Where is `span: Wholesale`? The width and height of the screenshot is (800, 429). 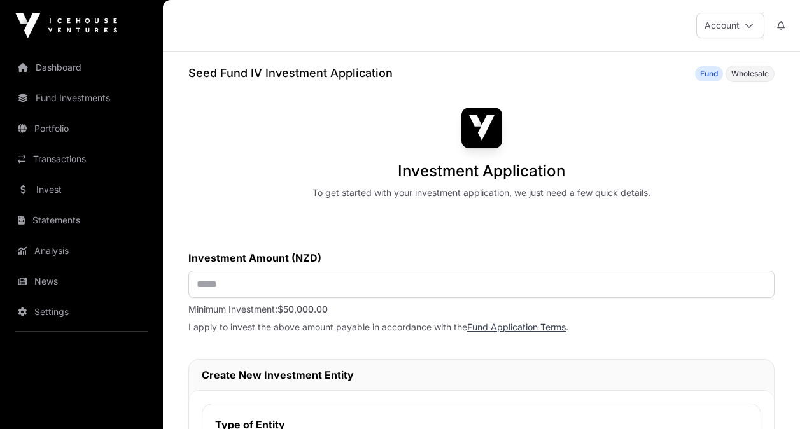
span: Wholesale is located at coordinates (750, 74).